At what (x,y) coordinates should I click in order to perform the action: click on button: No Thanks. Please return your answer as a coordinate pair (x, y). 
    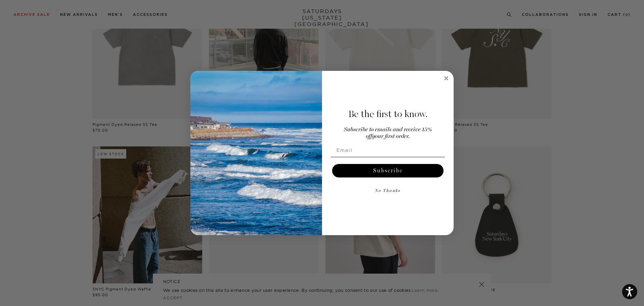
    Looking at the image, I should click on (388, 191).